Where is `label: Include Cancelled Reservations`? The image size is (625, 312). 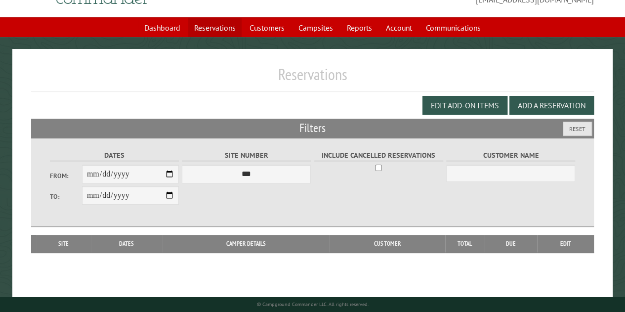
label: Include Cancelled Reservations is located at coordinates (378, 155).